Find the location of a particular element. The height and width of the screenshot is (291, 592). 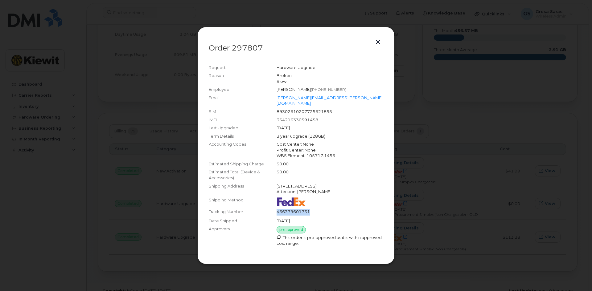

div: 3 year upgrade (128GB) is located at coordinates (330, 136).